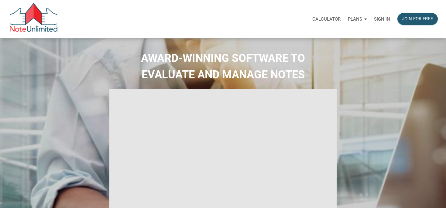 This screenshot has width=446, height=208. What do you see at coordinates (357, 19) in the screenshot?
I see `button: Plans` at bounding box center [357, 19].